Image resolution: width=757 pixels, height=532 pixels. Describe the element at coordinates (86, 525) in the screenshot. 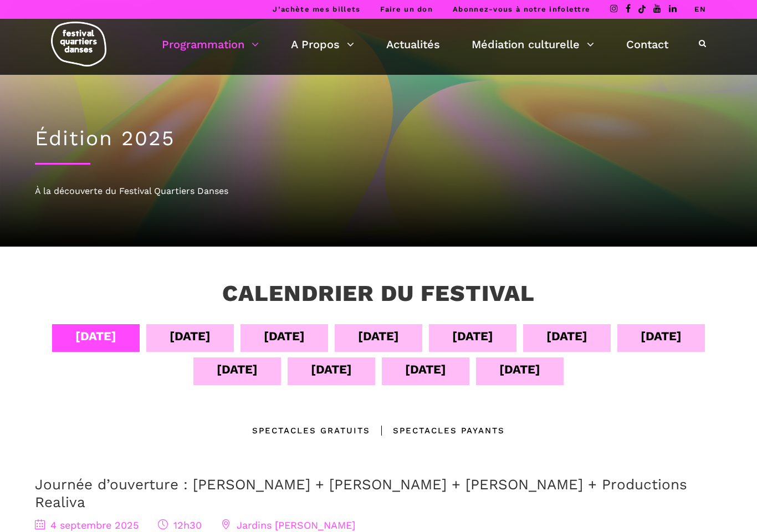

I see `span: 4 septembre 2025` at that location.